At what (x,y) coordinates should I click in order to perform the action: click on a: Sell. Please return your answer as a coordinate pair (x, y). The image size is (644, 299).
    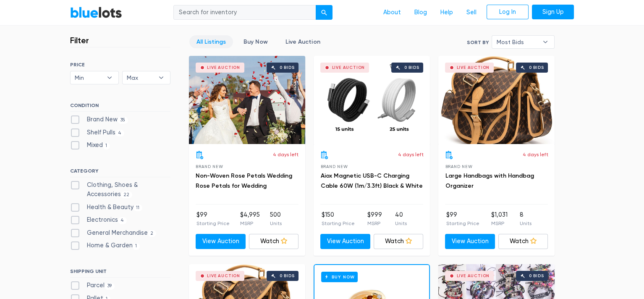
    Looking at the image, I should click on (471, 13).